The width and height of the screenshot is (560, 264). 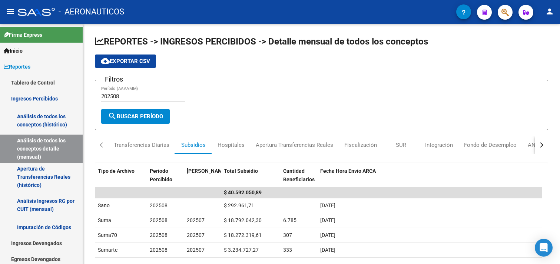 What do you see at coordinates (241, 250) in the screenshot?
I see `span: $ 3.234.727,27` at bounding box center [241, 250].